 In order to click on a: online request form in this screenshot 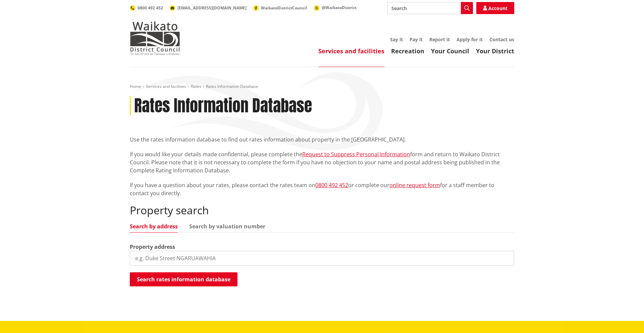, I will do `click(415, 185)`.